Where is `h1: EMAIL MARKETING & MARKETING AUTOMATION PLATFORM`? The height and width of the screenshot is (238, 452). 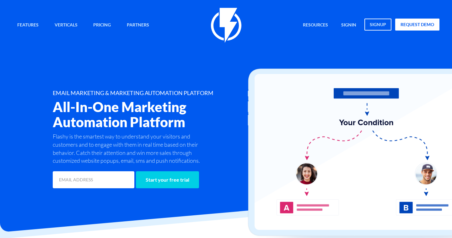
h1: EMAIL MARKETING & MARKETING AUTOMATION PLATFORM is located at coordinates (155, 93).